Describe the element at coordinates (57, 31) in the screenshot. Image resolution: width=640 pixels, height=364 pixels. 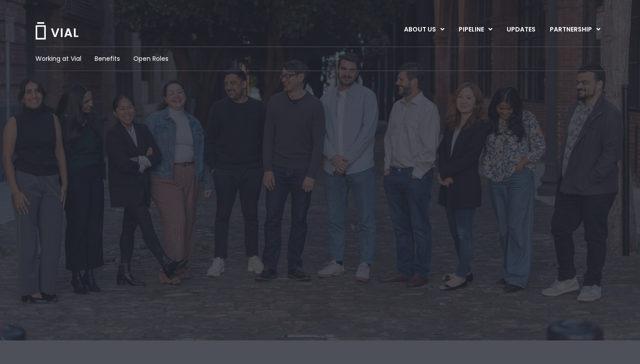
I see `img: Vial Logo` at that location.